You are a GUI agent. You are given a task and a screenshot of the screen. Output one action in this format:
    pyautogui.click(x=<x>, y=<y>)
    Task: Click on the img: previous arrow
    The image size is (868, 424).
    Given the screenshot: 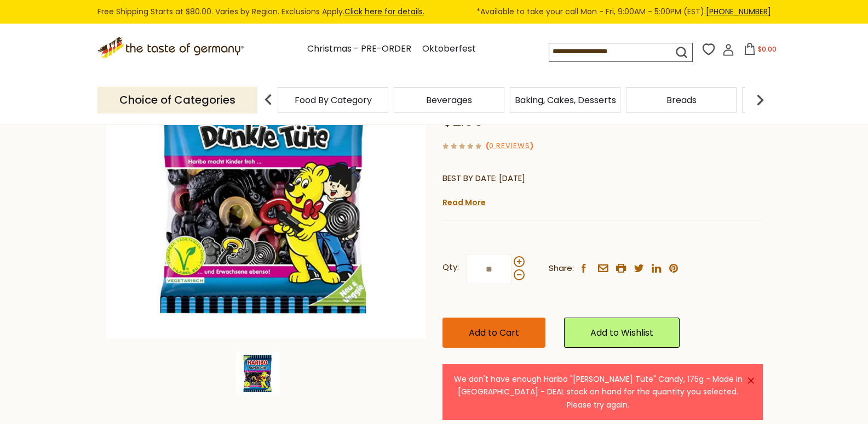 What is the action you would take?
    pyautogui.click(x=269, y=100)
    